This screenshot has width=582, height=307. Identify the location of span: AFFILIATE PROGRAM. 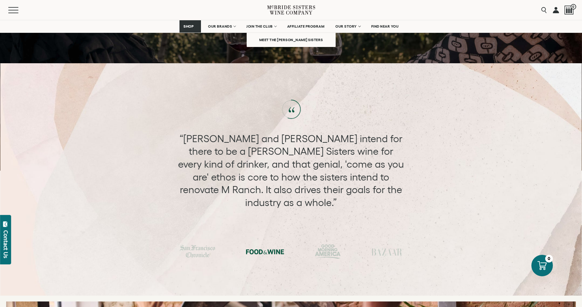
(306, 26).